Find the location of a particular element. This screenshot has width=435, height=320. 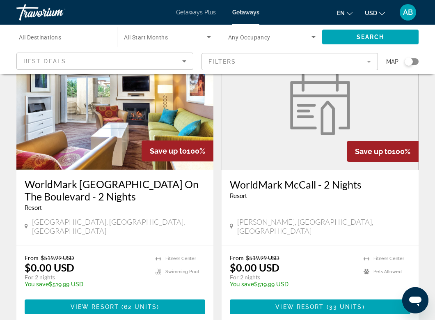

img: 7604I01X.jpg is located at coordinates (115, 104).